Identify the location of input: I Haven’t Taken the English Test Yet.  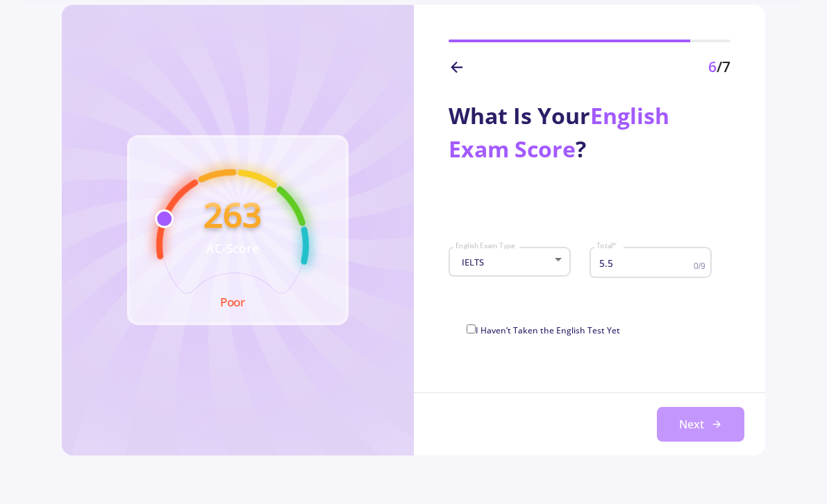
(471, 329).